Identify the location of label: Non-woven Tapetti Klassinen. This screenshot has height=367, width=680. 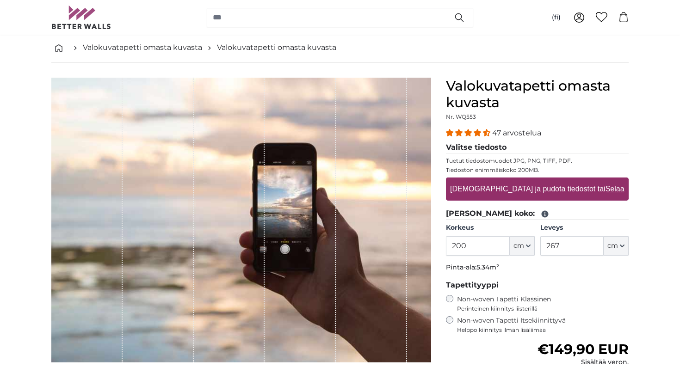
(543, 304).